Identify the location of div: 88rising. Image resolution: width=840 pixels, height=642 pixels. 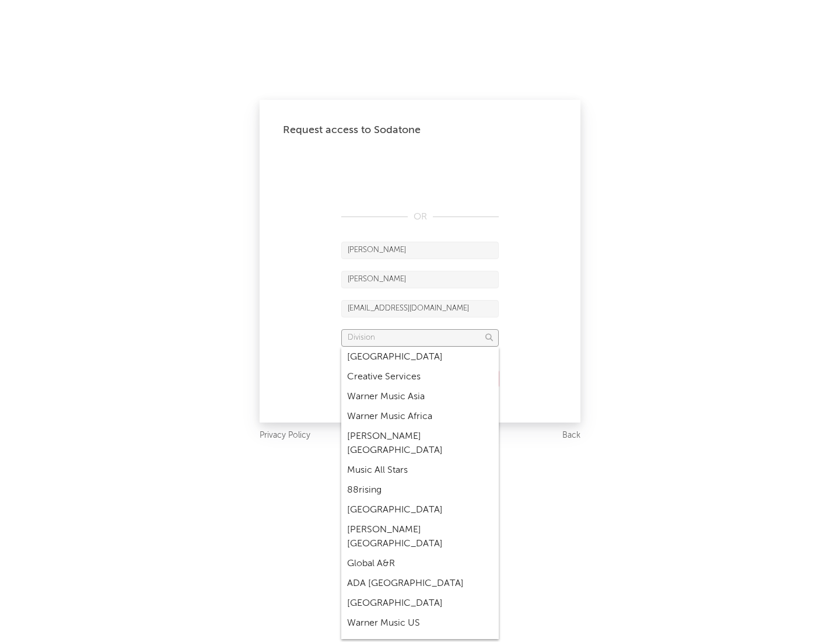
(420, 490).